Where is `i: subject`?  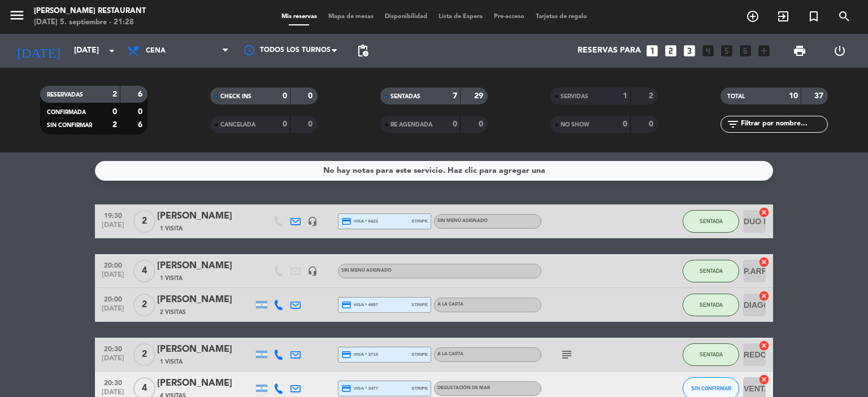
i: subject is located at coordinates (567, 355).